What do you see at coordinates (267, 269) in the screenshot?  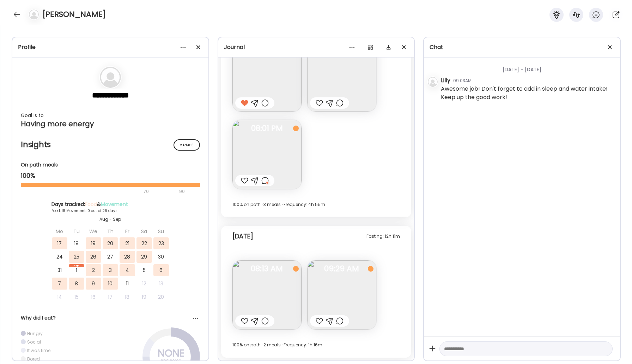 I see `span: 08:13 AM` at bounding box center [267, 269].